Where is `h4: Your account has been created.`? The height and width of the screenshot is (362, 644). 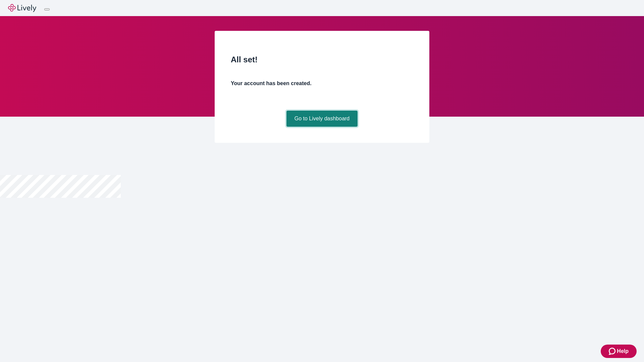 h4: Your account has been created. is located at coordinates (322, 83).